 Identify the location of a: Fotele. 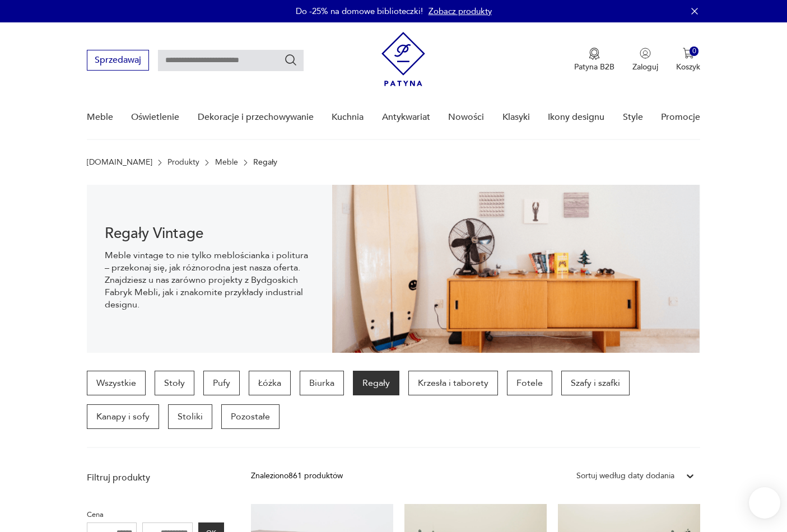
(529, 383).